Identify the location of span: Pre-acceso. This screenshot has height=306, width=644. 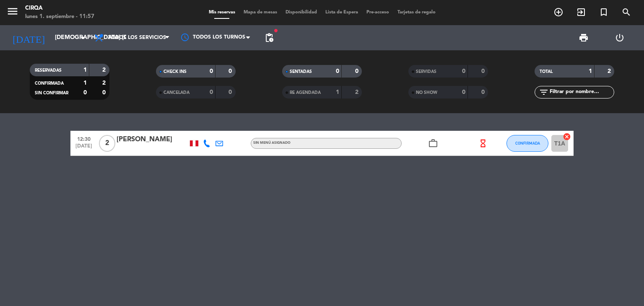
(378, 12).